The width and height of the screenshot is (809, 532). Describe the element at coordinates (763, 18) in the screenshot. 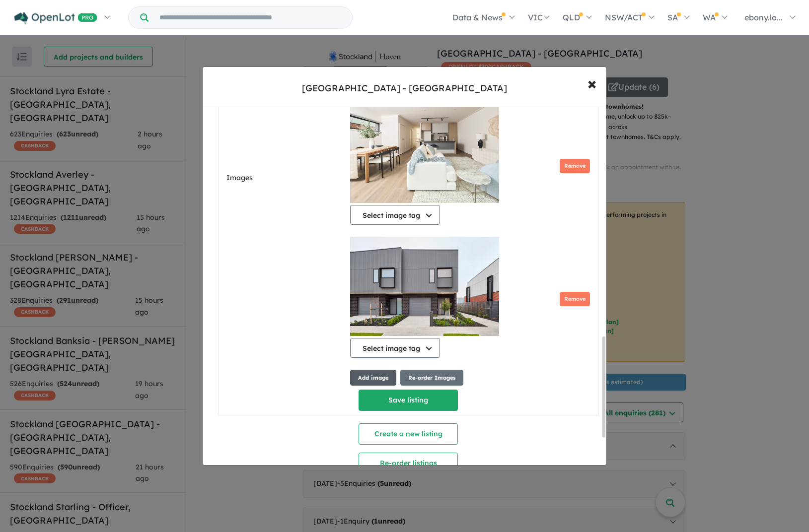

I see `span: ebony.lo...` at that location.